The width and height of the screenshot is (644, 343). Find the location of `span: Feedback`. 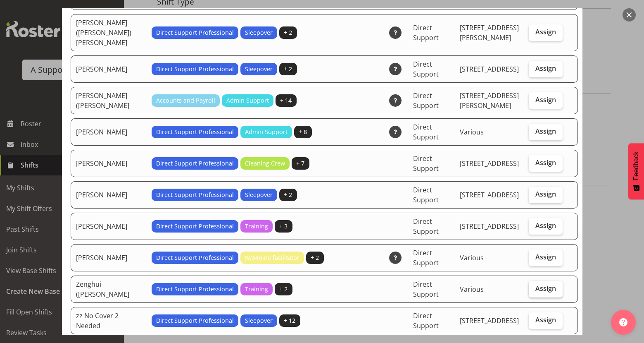

span: Feedback is located at coordinates (636, 166).